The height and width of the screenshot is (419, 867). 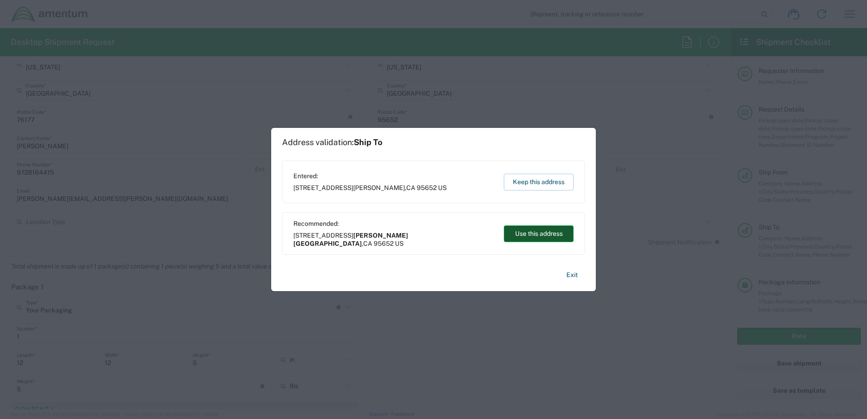 What do you see at coordinates (394, 223) in the screenshot?
I see `span: Recommended:` at bounding box center [394, 223].